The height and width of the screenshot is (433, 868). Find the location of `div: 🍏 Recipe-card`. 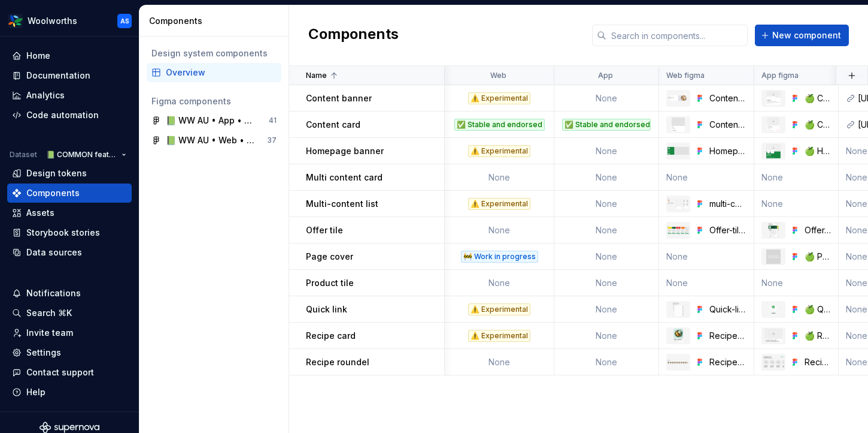

div: 🍏 Recipe-card is located at coordinates (818, 336).